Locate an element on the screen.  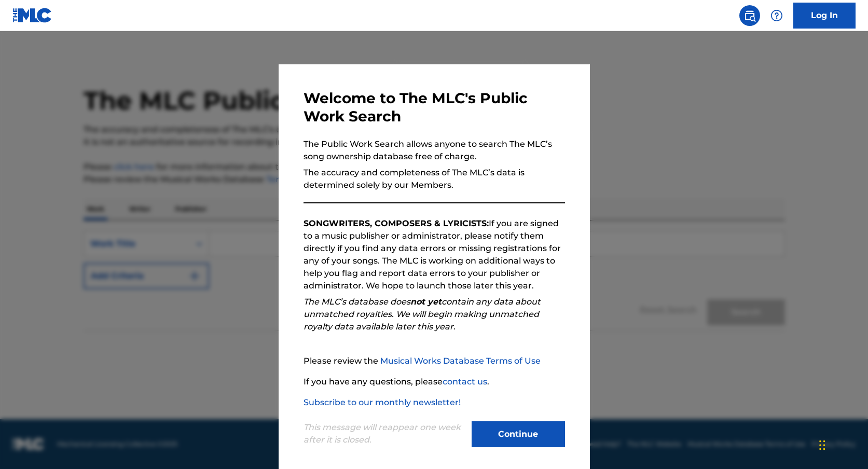
button: Continue is located at coordinates (518, 434).